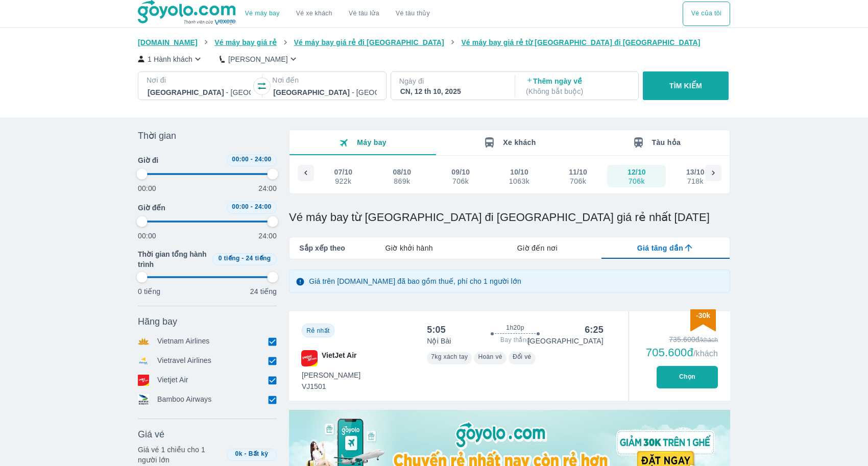 The width and height of the screenshot is (868, 466). I want to click on p: Ngày đi, so click(452, 81).